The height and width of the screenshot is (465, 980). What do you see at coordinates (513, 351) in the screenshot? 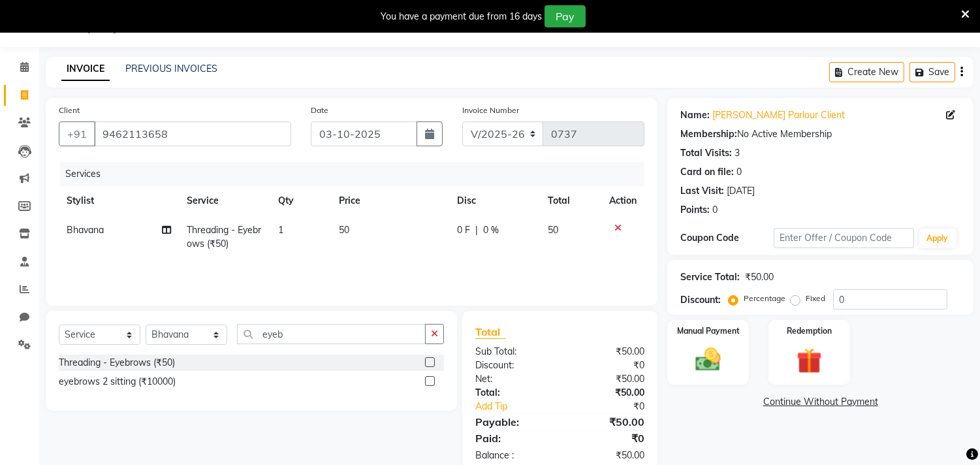
I see `div: Sub Total:` at bounding box center [513, 351].